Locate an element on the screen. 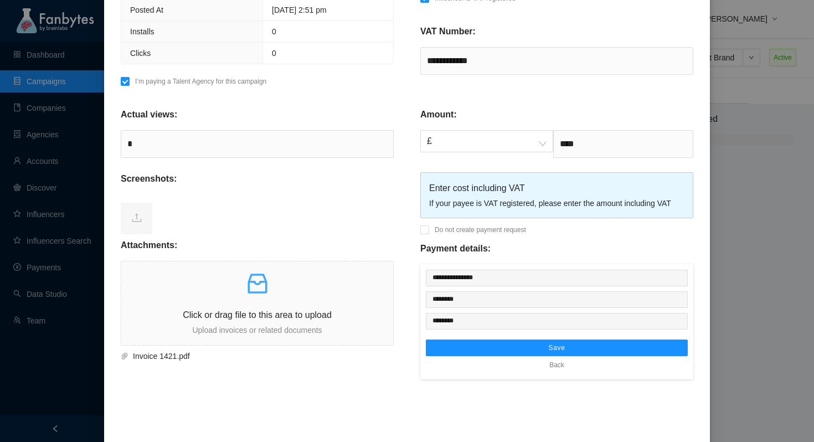 Image resolution: width=814 pixels, height=442 pixels. button: Back is located at coordinates (557, 365).